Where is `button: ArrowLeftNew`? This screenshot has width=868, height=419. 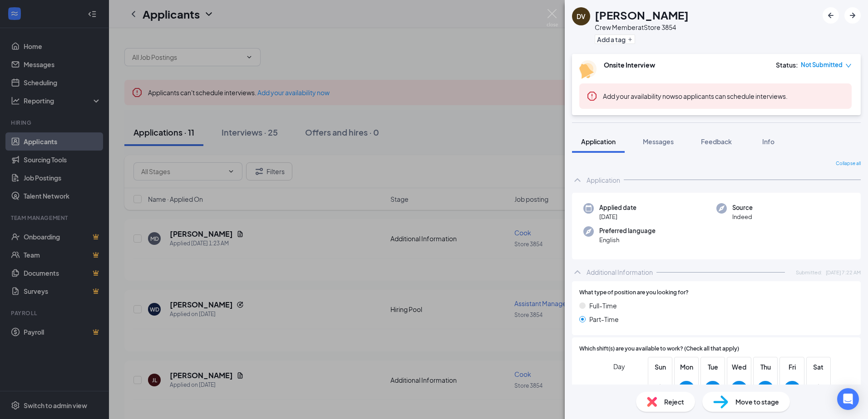 button: ArrowLeftNew is located at coordinates (831, 16).